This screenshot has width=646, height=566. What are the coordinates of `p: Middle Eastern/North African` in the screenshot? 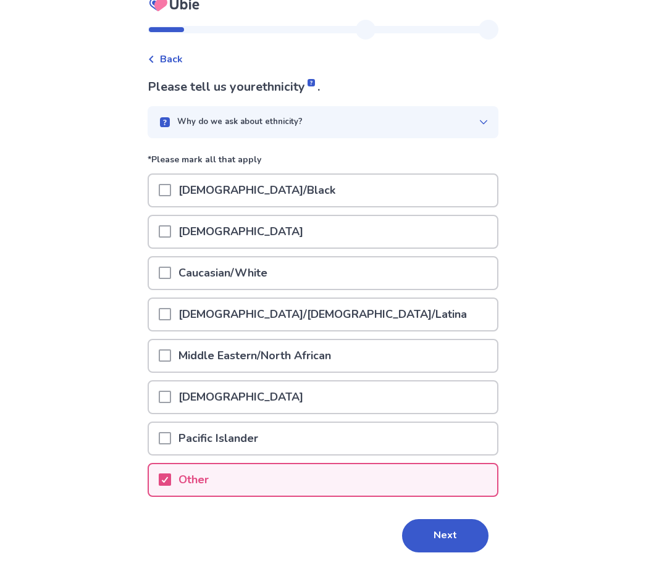 It's located at (254, 356).